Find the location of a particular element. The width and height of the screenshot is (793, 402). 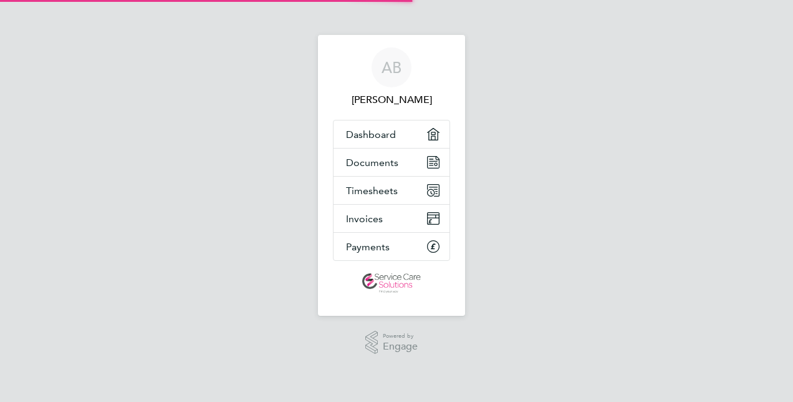

span: Documents is located at coordinates (372, 162).